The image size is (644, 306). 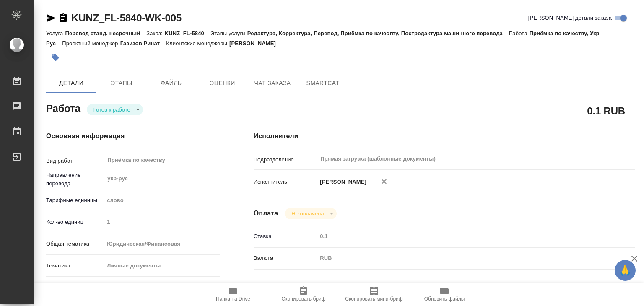 I want to click on span: Обновить файлы, so click(x=444, y=299).